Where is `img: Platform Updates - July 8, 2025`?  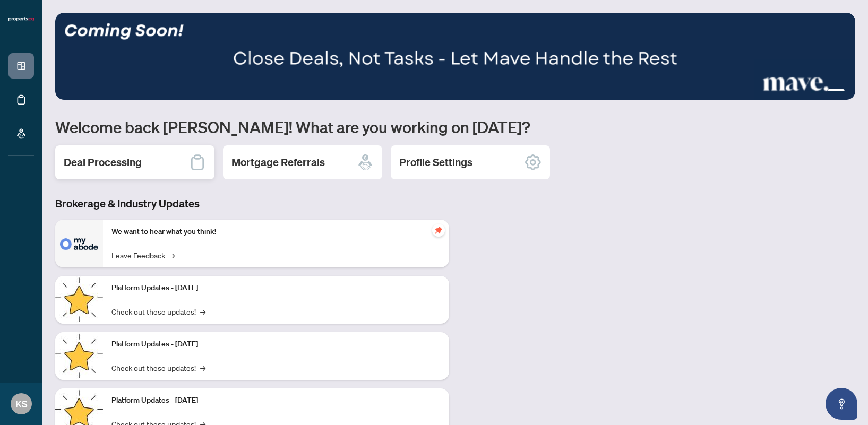 img: Platform Updates - July 8, 2025 is located at coordinates (79, 356).